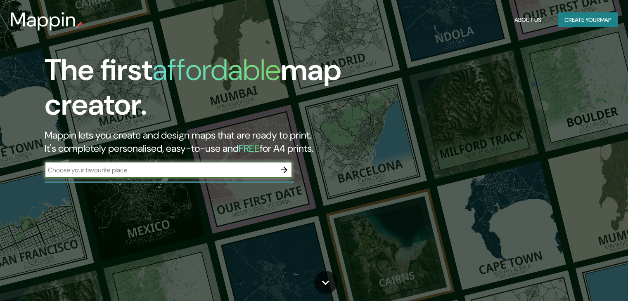 The width and height of the screenshot is (628, 301). Describe the element at coordinates (160, 170) in the screenshot. I see `input: Choose your favourite place` at that location.